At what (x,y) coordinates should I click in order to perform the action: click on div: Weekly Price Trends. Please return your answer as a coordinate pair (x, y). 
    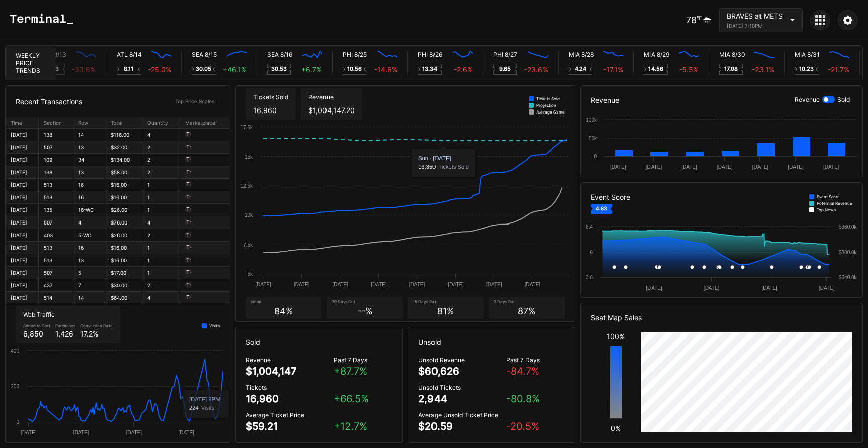
    Looking at the image, I should click on (30, 63).